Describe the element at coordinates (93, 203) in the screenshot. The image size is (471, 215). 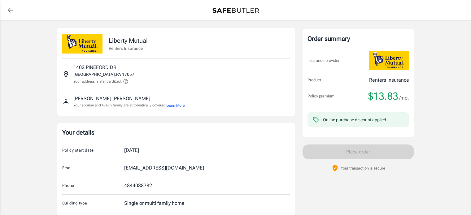
I see `p: Building type` at that location.